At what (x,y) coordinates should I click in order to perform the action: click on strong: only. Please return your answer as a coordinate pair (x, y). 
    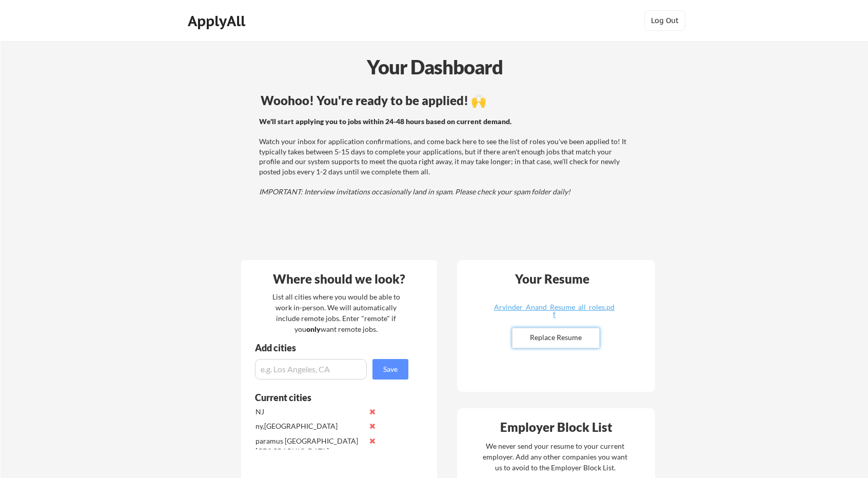
    Looking at the image, I should click on (313, 329).